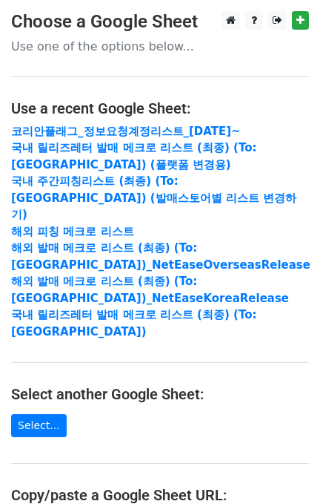 The height and width of the screenshot is (504, 320). What do you see at coordinates (73, 231) in the screenshot?
I see `a: 해외 피칭 메크로 리스트` at bounding box center [73, 231].